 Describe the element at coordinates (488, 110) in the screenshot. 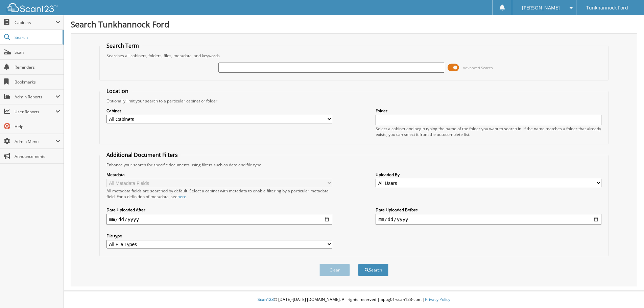

I see `label: Folder` at that location.